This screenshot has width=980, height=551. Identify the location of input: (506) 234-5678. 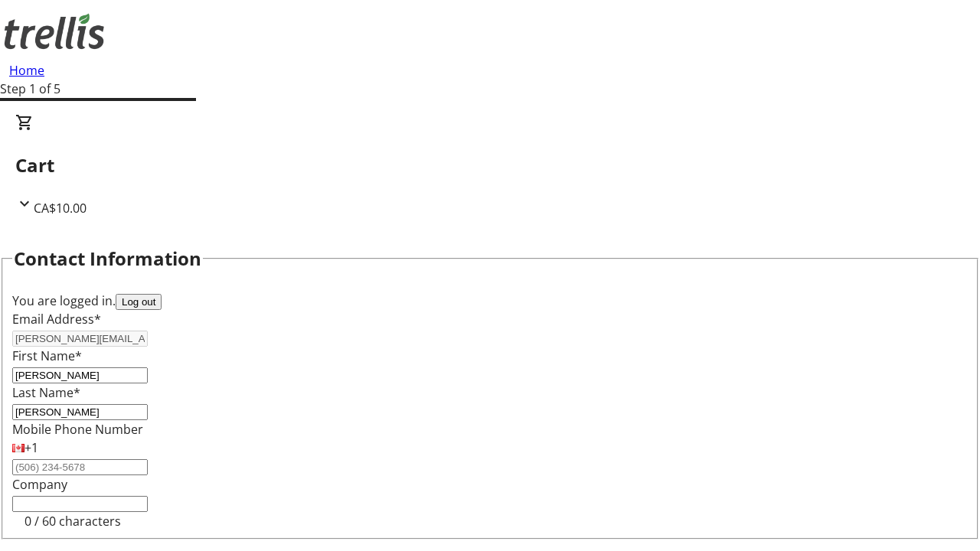
(80, 467).